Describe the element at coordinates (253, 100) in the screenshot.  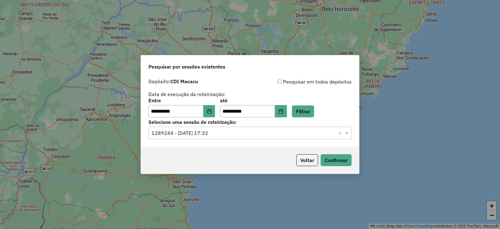
I see `label: até` at that location.